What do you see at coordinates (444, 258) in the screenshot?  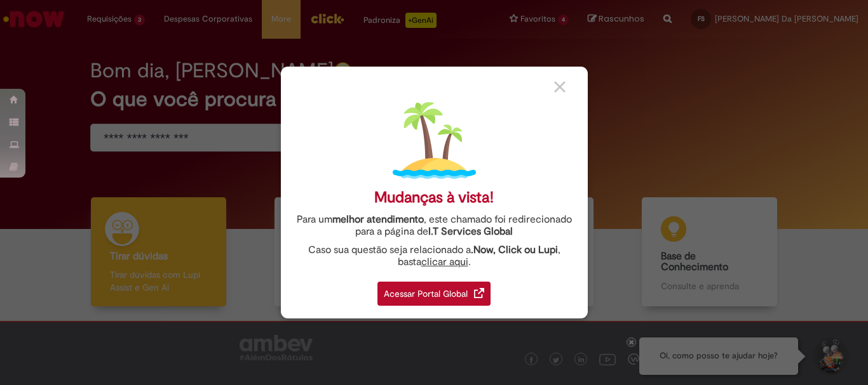 I see `a: clicar aqui` at bounding box center [444, 258].